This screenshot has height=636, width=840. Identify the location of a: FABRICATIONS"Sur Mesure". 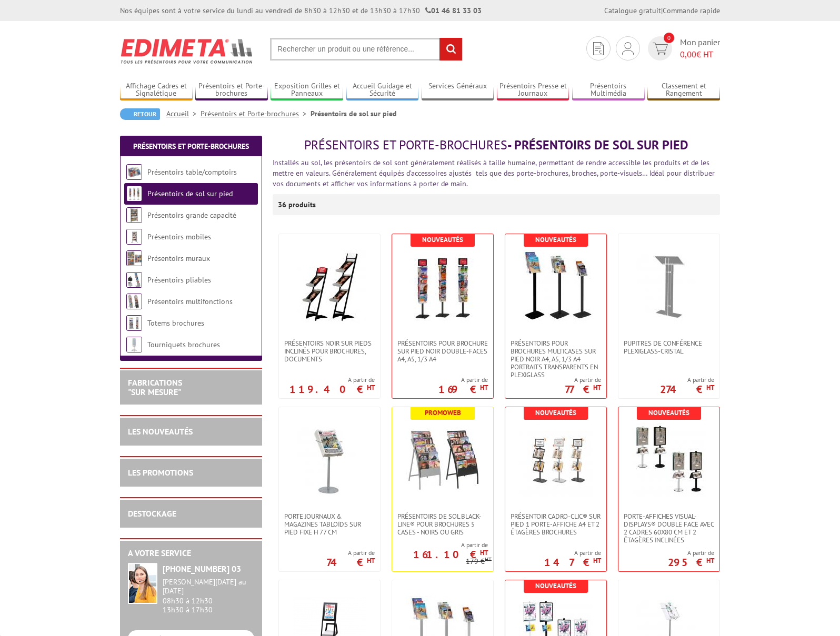
(155, 387).